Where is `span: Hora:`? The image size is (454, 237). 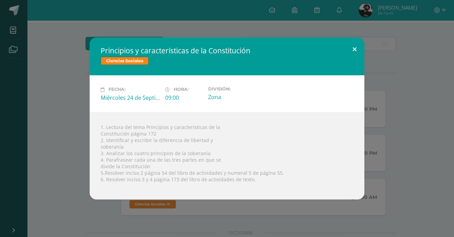 span: Hora: is located at coordinates (181, 89).